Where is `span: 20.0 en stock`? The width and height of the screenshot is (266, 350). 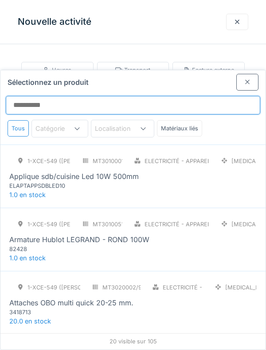
span: 20.0 en stock is located at coordinates (30, 321).